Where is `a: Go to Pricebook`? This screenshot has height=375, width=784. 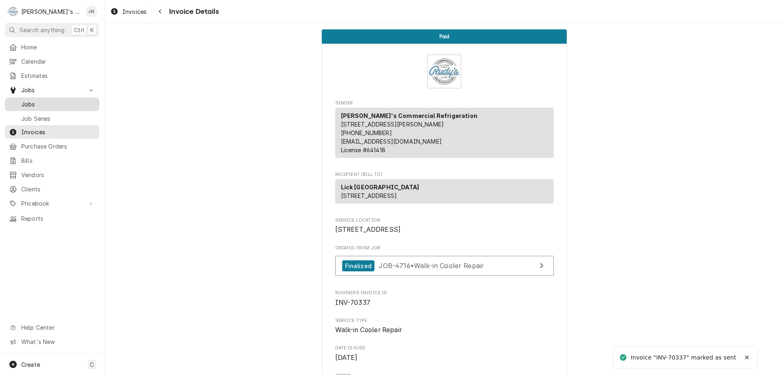 a: Go to Pricebook is located at coordinates (52, 203).